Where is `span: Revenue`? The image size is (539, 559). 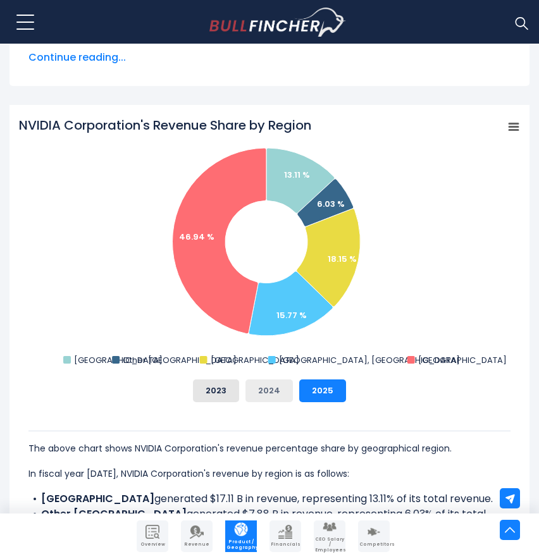
span: Revenue is located at coordinates (197, 544).